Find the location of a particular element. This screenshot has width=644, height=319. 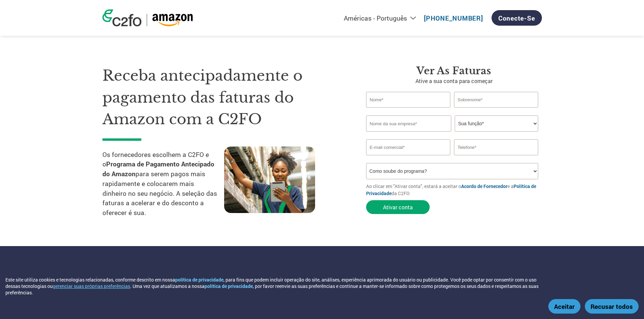

a: Acordo de Fornecedor is located at coordinates (484, 186).